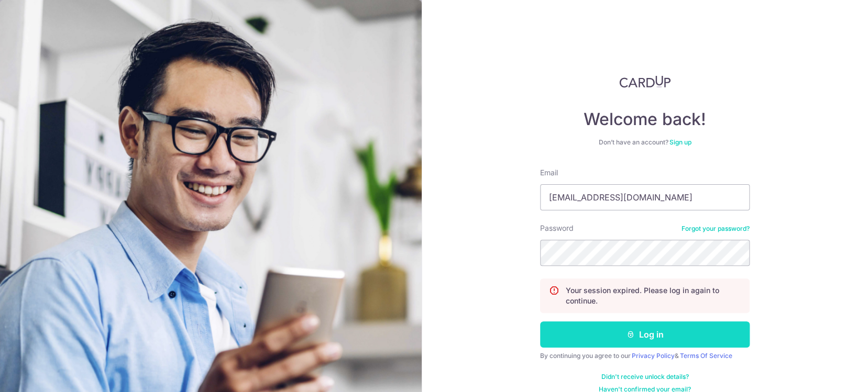 The height and width of the screenshot is (392, 868). I want to click on input: Enter your Email, so click(644, 197).